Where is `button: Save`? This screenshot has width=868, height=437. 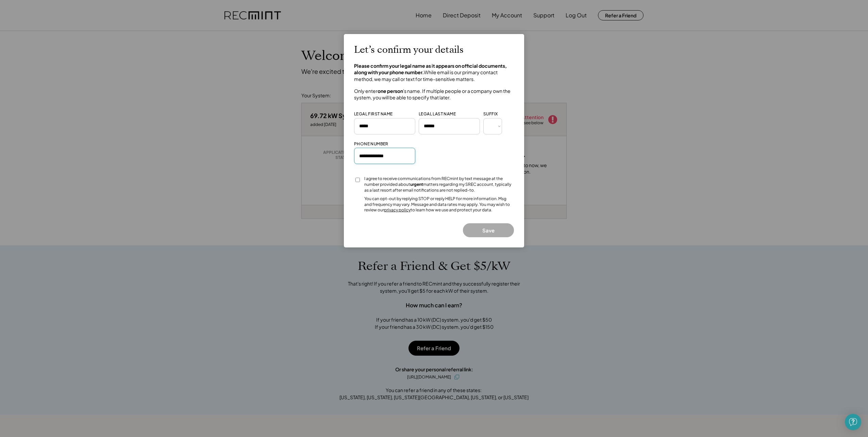
button: Save is located at coordinates (488, 230).